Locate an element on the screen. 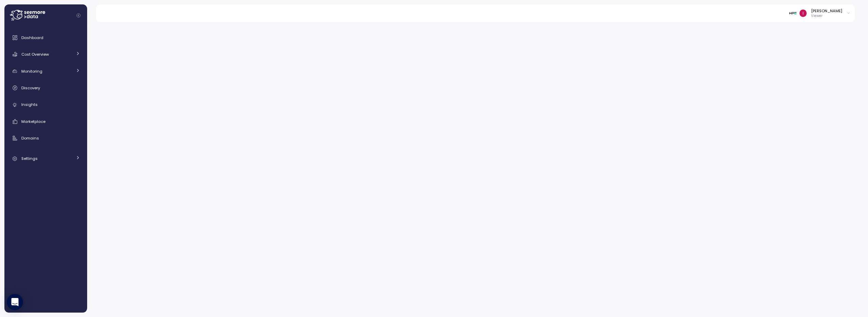 The width and height of the screenshot is (868, 317). span: Settings is located at coordinates (29, 158).